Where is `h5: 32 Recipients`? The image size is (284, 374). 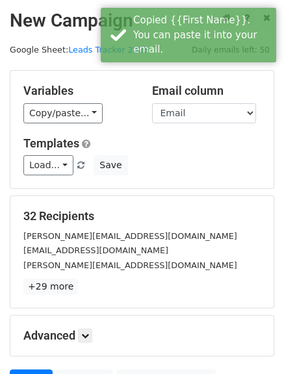 h5: 32 Recipients is located at coordinates (141, 216).